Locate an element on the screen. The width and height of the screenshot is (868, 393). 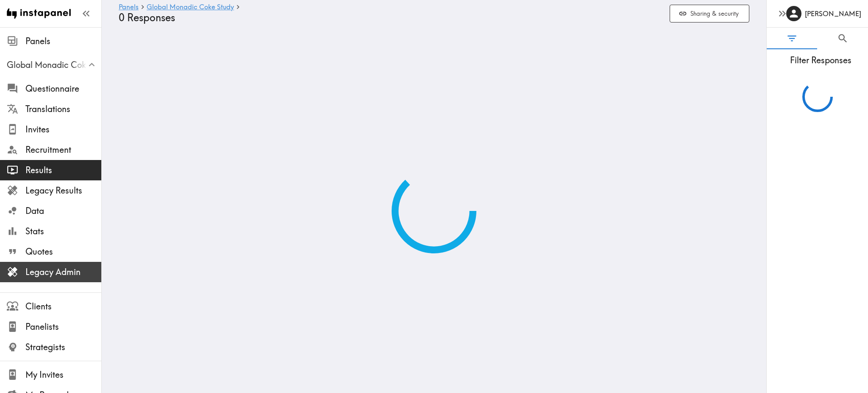
span: Quotes is located at coordinates (63, 252).